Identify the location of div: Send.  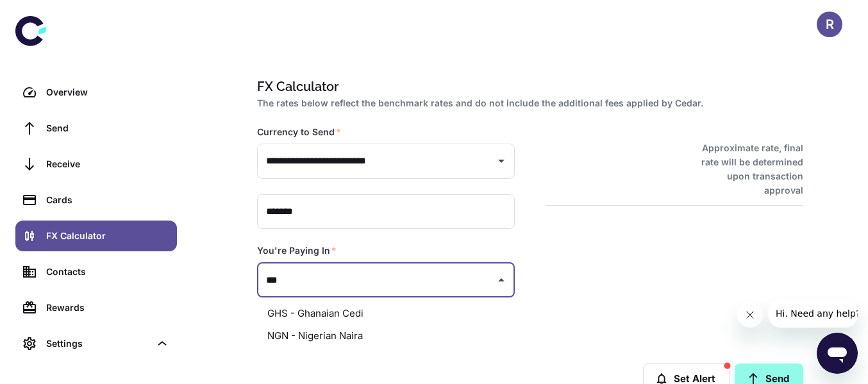
(108, 128).